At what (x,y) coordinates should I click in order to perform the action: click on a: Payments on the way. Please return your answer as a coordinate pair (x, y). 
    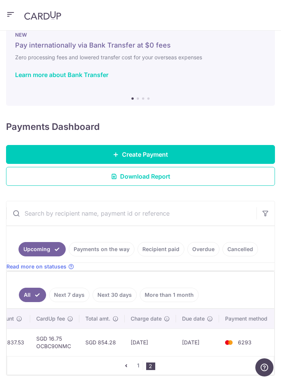
    Looking at the image, I should click on (101, 249).